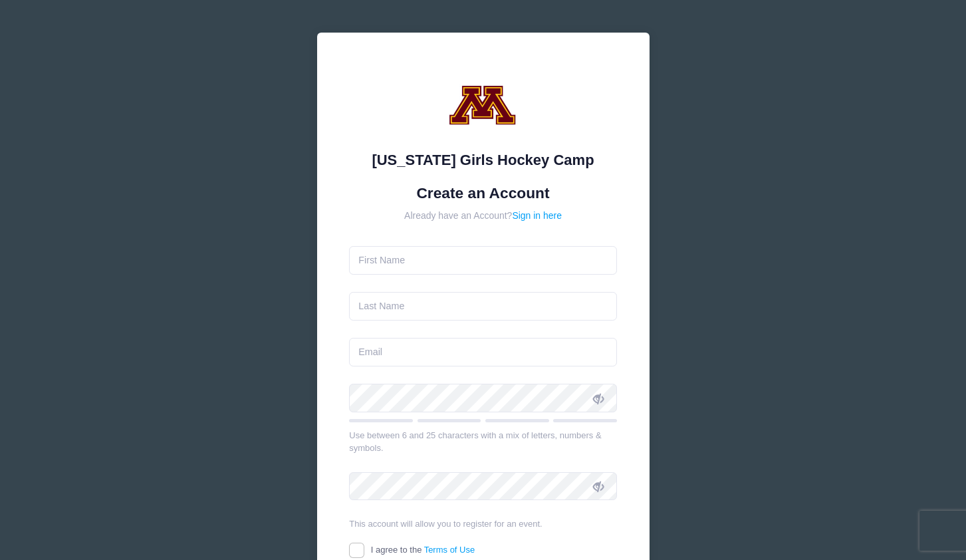 Image resolution: width=966 pixels, height=560 pixels. I want to click on input: First Name, so click(483, 260).